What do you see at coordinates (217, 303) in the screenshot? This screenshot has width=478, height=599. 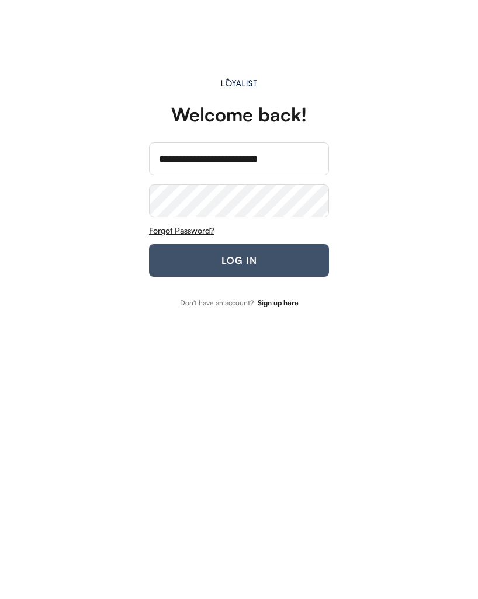 I see `div: Don't have an account?` at bounding box center [217, 303].